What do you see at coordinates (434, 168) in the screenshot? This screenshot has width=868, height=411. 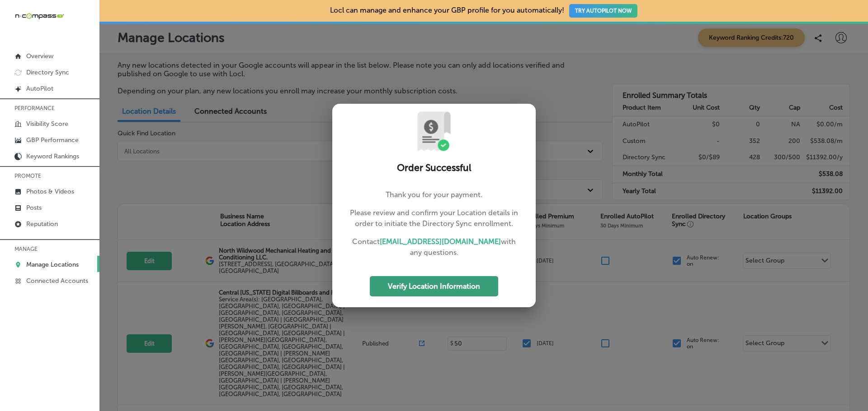 I see `h2: Order Successful` at bounding box center [434, 168].